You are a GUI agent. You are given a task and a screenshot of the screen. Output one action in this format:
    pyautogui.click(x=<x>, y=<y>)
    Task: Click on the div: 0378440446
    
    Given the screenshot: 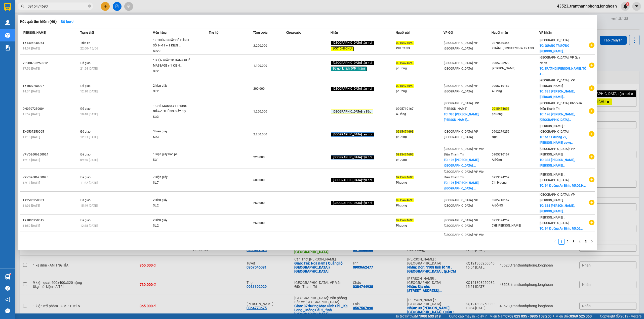 What is the action you would take?
    pyautogui.click(x=515, y=43)
    